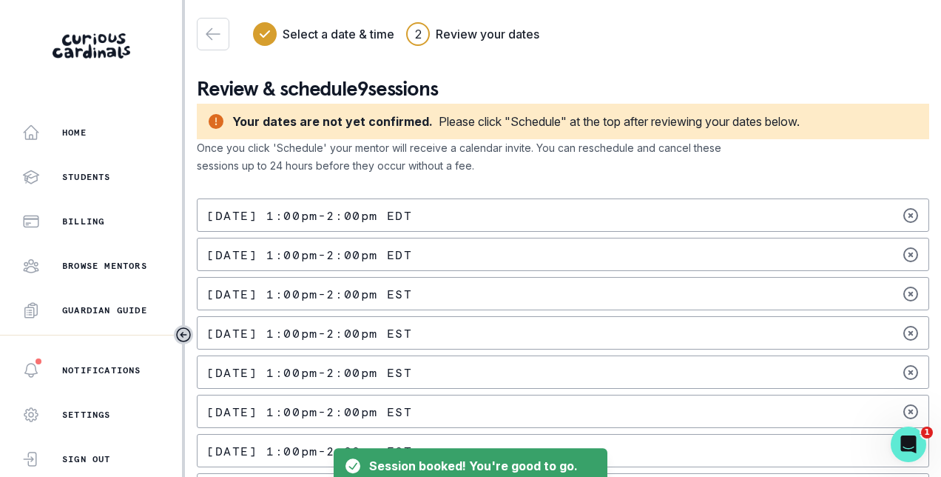 The image size is (941, 477). I want to click on span: 1, so click(927, 432).